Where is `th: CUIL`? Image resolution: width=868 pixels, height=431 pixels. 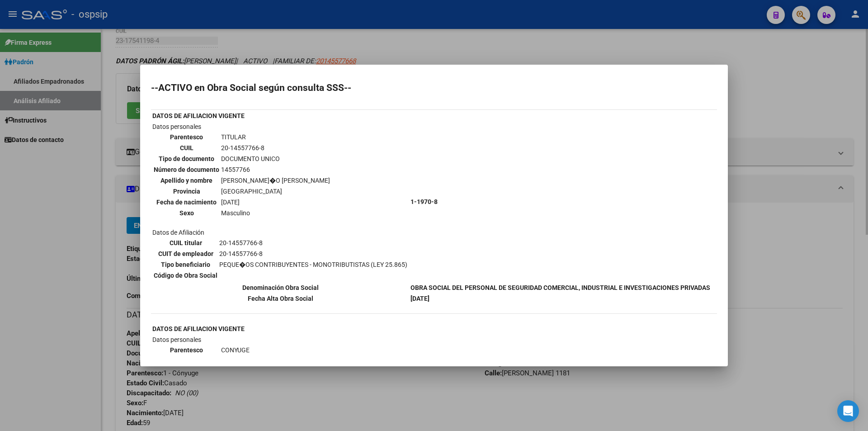 th: CUIL is located at coordinates (186, 148).